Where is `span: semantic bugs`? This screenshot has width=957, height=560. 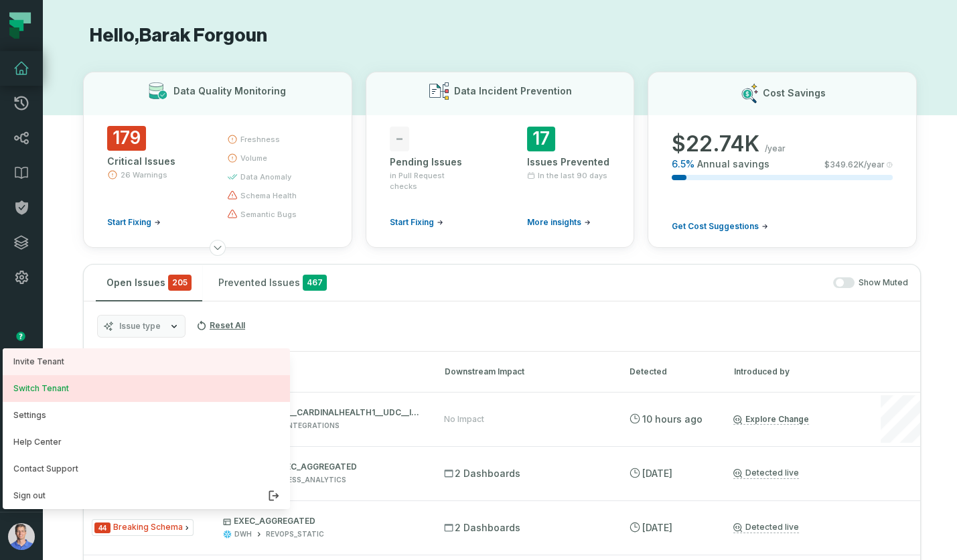
span: semantic bugs is located at coordinates (268, 214).